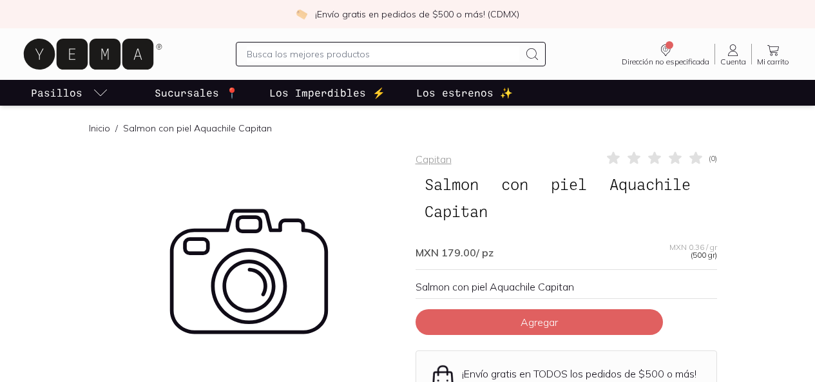 This screenshot has height=382, width=815. I want to click on a: Sucursales 📍, so click(197, 93).